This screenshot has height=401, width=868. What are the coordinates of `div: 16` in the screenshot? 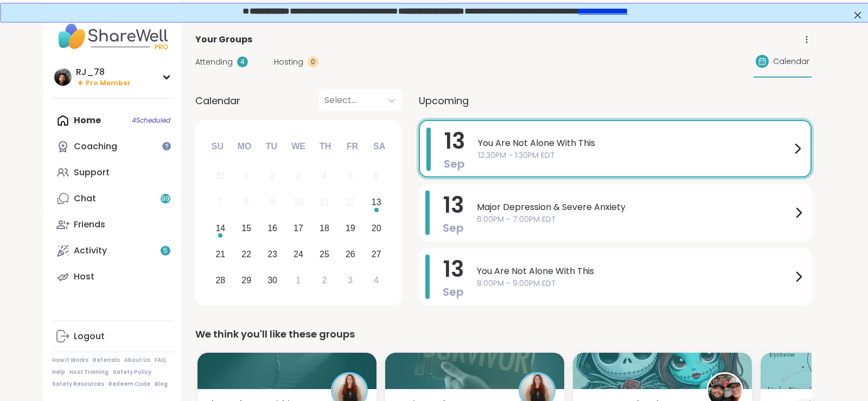 It's located at (272, 228).